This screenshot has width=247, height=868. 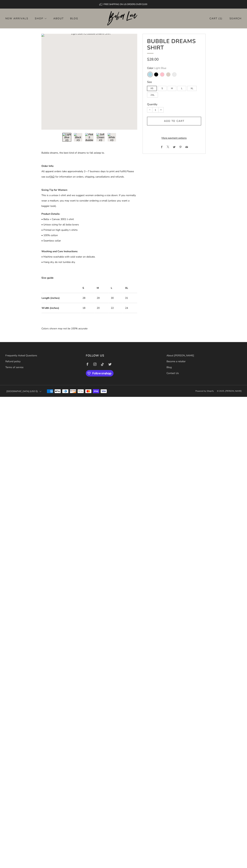 I want to click on span: • 100% cotton, so click(x=50, y=235).